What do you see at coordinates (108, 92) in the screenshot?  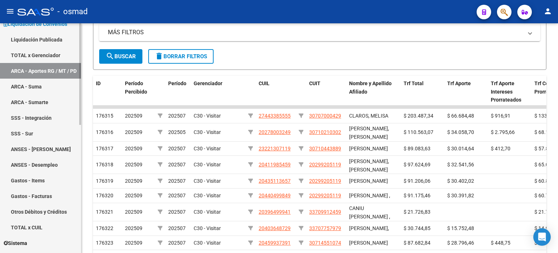 I see `datatable-header-cell: ID` at bounding box center [108, 92].